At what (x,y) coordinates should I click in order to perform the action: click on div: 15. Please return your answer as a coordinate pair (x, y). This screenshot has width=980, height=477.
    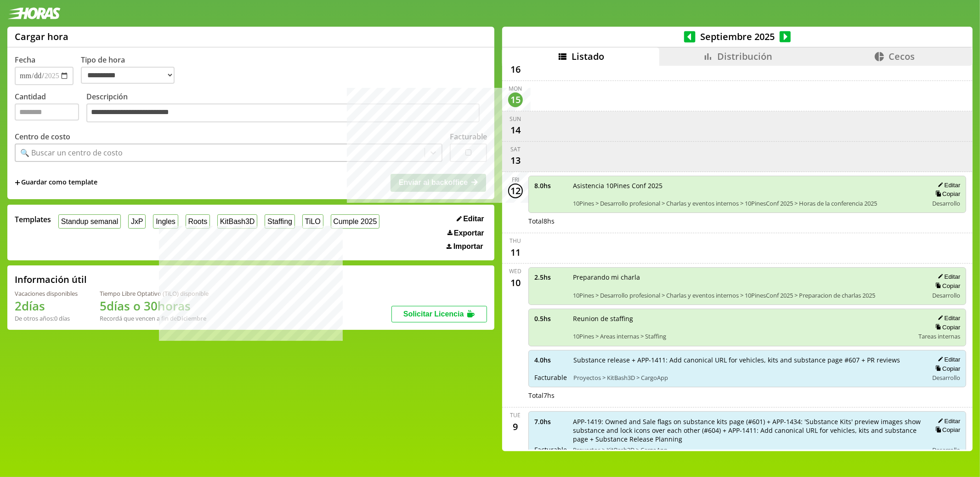
    Looking at the image, I should click on (515, 100).